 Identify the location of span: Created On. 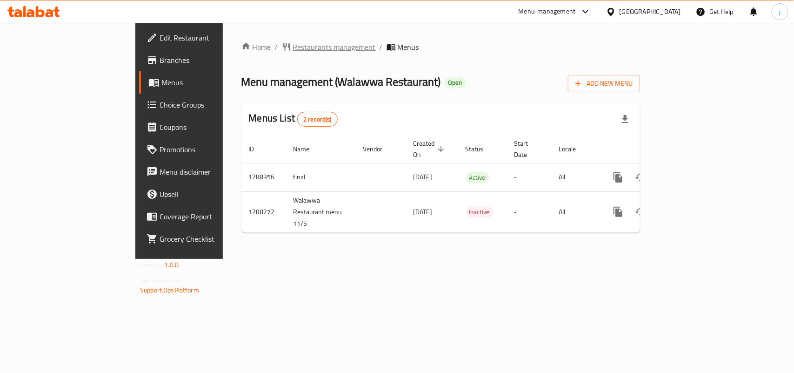
(430, 149).